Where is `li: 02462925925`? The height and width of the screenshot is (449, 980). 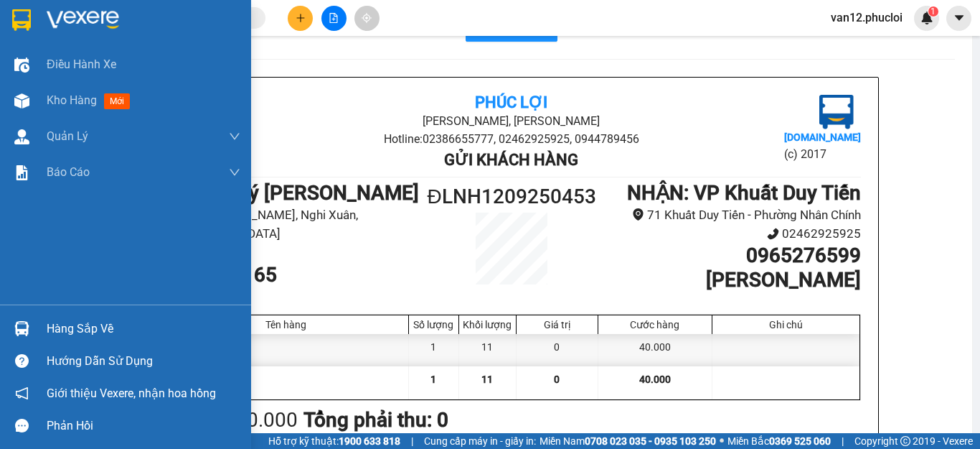 li: 02462925925 is located at coordinates (730, 233).